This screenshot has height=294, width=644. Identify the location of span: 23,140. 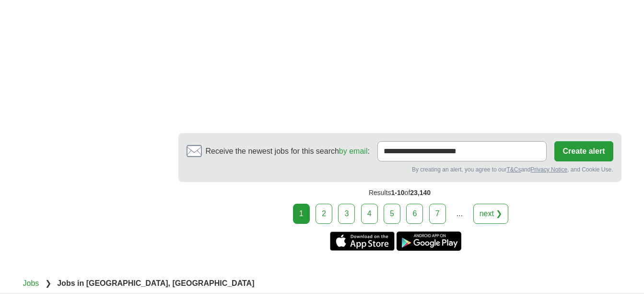
(420, 193).